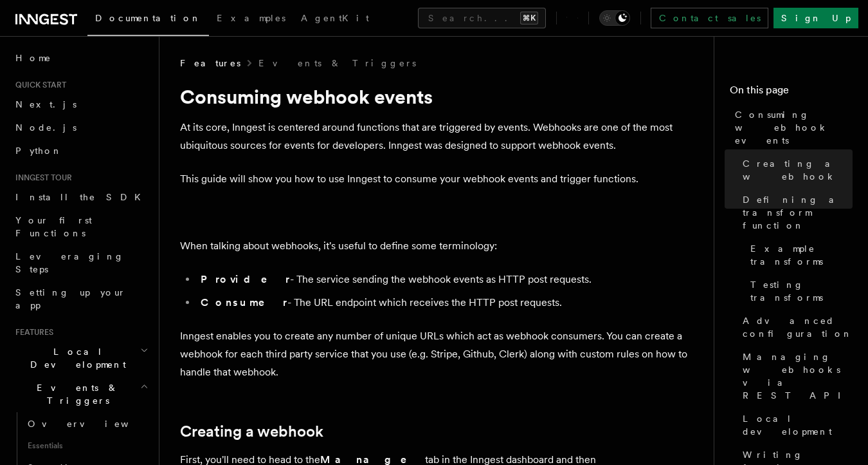  I want to click on a: Next.js, so click(80, 104).